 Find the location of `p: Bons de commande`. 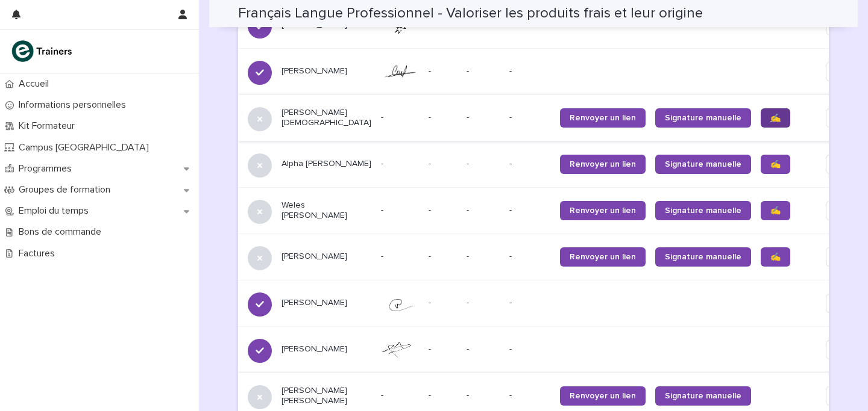

p: Bons de commande is located at coordinates (62, 231).